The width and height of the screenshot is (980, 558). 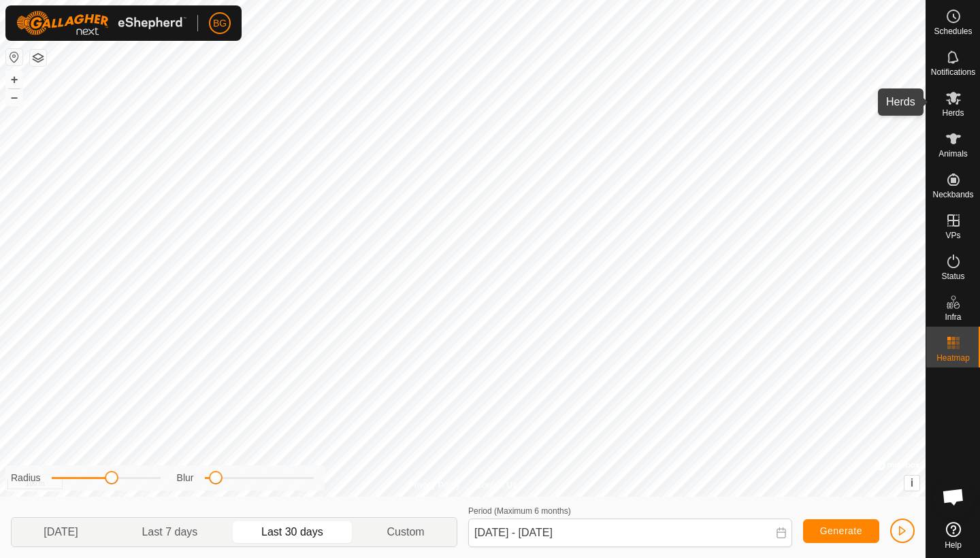 I want to click on span: Last 7 days, so click(x=169, y=532).